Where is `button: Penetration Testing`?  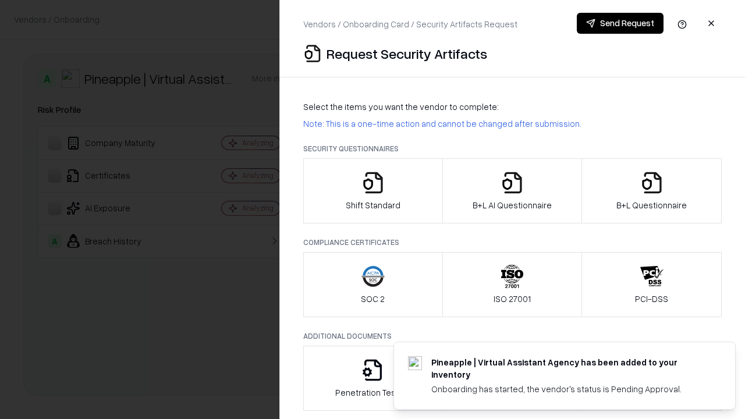 button: Penetration Testing is located at coordinates (373, 378).